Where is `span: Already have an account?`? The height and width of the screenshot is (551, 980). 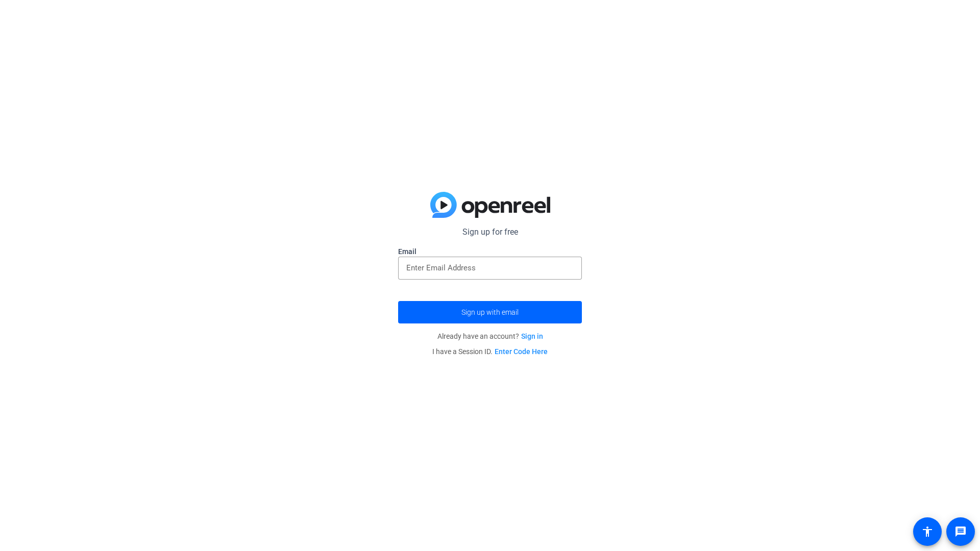
span: Already have an account? is located at coordinates (490, 336).